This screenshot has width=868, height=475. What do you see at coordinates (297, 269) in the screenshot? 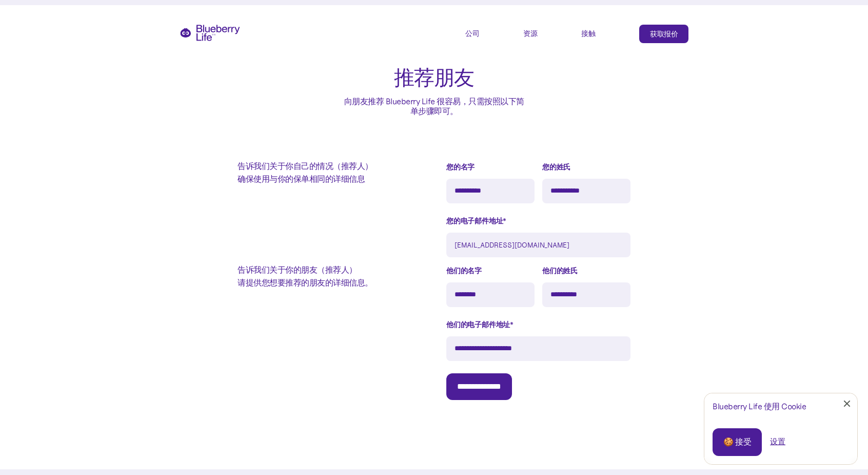
I see `font: 告诉我们关于你的朋友（推荐人）` at bounding box center [297, 269].